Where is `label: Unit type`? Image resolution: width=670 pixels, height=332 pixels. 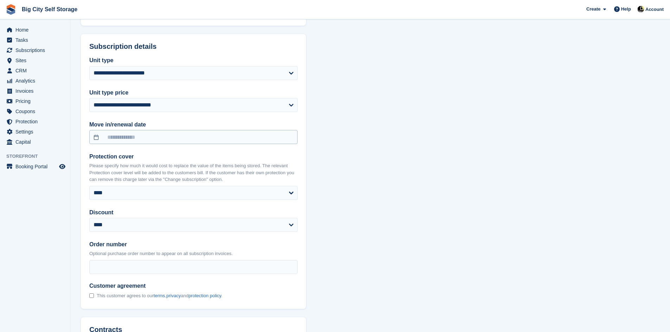
label: Unit type is located at coordinates (194, 61).